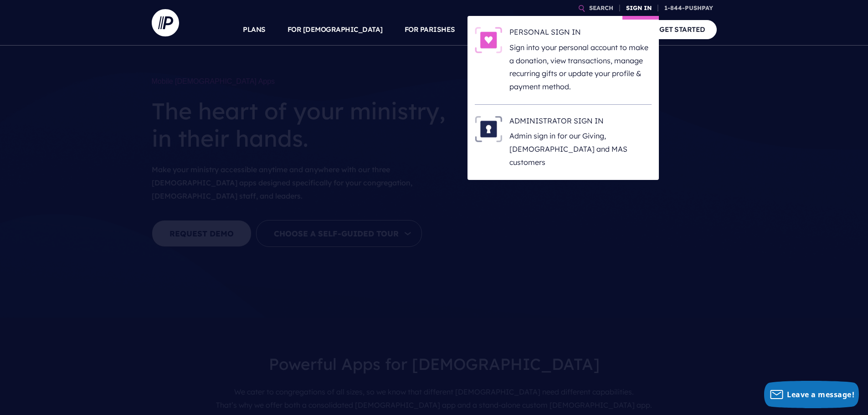 This screenshot has height=415, width=868. What do you see at coordinates (563, 60) in the screenshot?
I see `a: PERSONAL SIGN IN - Illustration PERSONAL SIGN IN Sign into your personal account to make a donati...` at bounding box center [563, 60].